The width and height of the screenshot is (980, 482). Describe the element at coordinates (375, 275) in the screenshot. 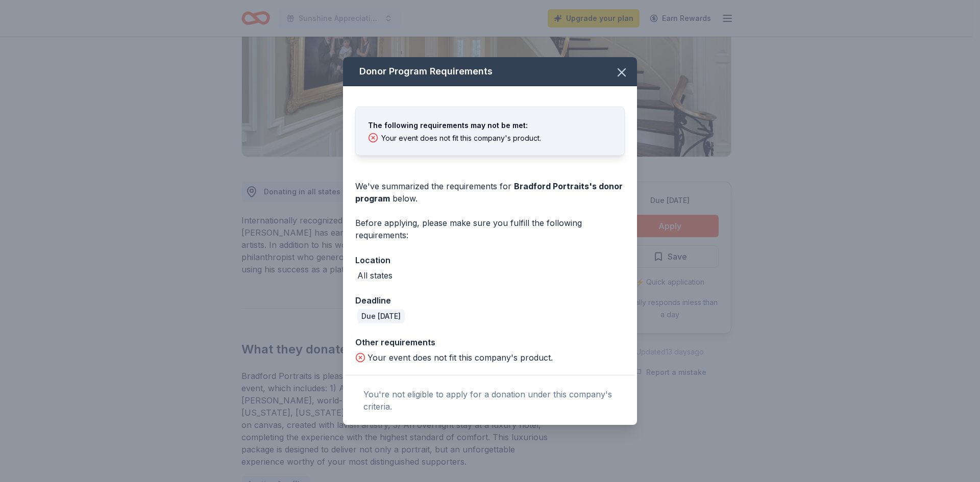

I see `div: All states` at that location.